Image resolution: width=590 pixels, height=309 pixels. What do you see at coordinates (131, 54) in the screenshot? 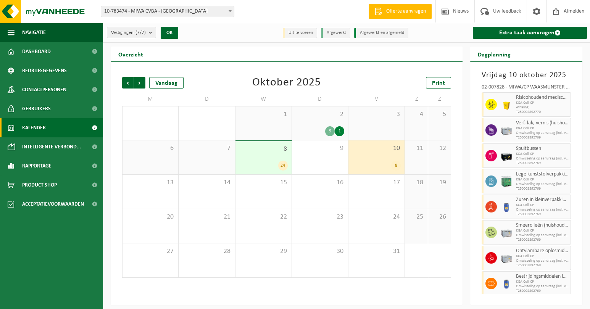
I see `h2: Overzicht` at bounding box center [131, 54].